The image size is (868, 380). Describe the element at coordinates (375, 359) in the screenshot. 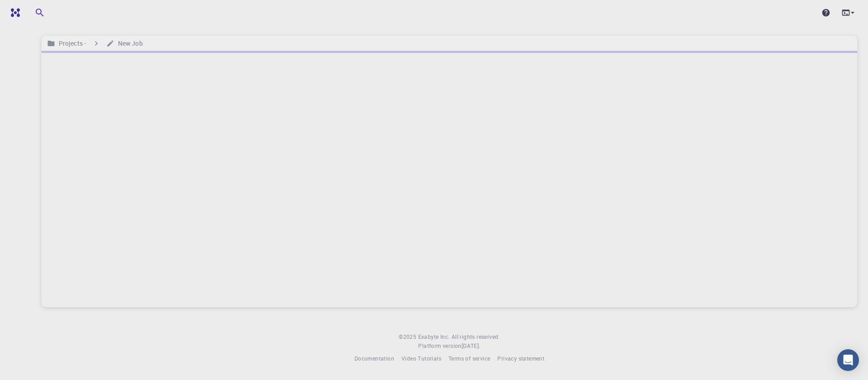

I see `a: Documentation` at that location.